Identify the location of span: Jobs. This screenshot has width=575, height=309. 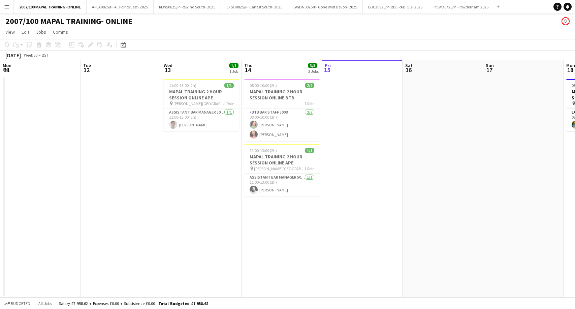
(41, 32).